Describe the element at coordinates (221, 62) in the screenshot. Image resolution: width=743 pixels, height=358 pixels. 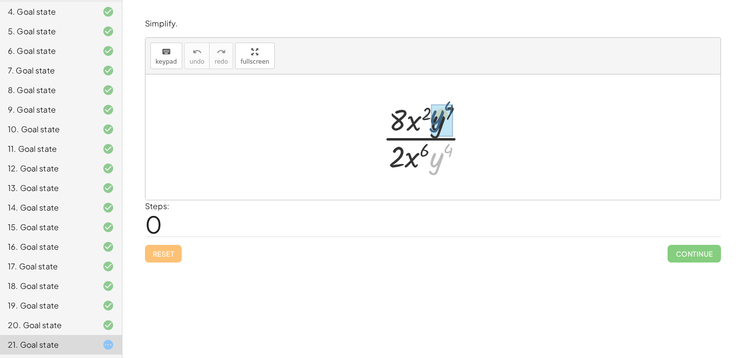
I see `span: redo` at that location.